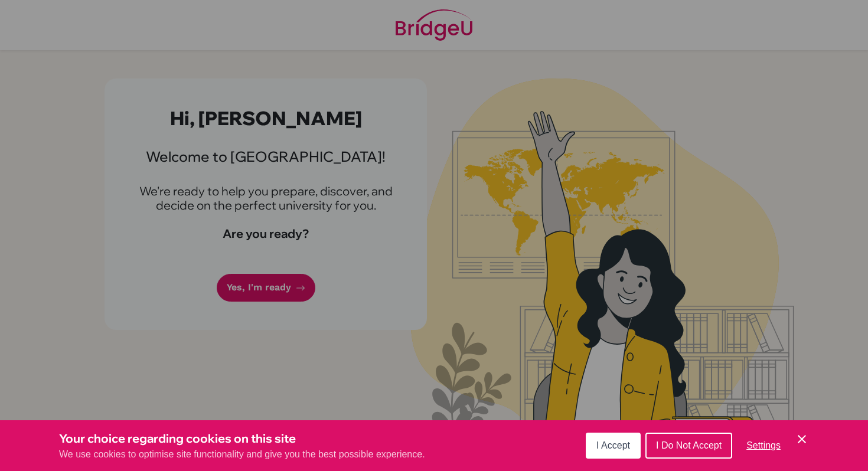 This screenshot has width=868, height=471. What do you see at coordinates (802, 439) in the screenshot?
I see `button: Save and close` at bounding box center [802, 439].